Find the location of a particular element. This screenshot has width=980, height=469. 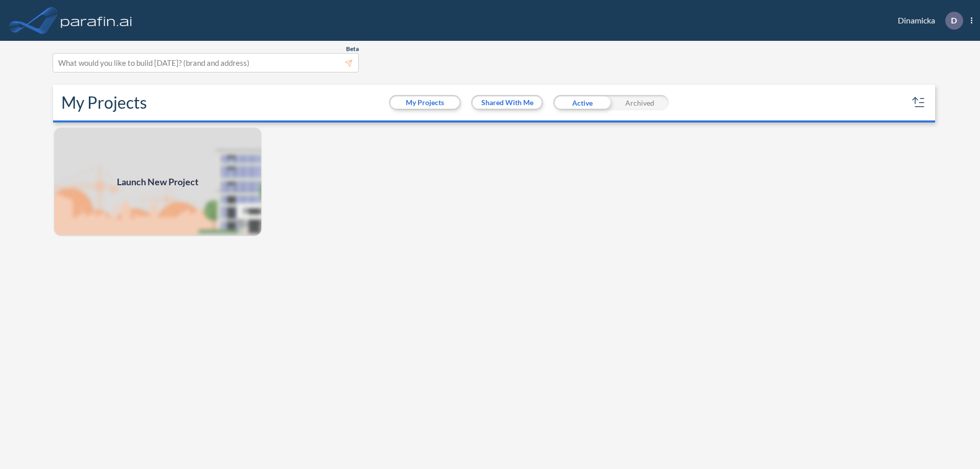

p: D is located at coordinates (955, 20).